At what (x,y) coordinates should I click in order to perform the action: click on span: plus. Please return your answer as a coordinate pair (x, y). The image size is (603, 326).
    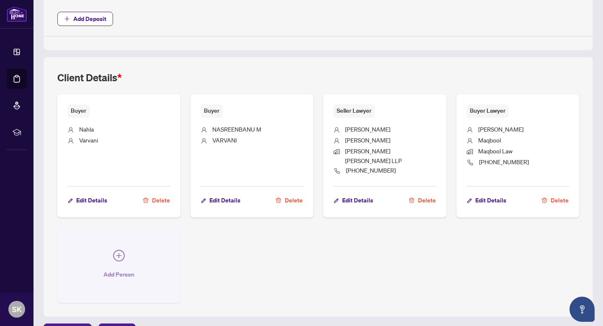
    Looking at the image, I should click on (67, 19).